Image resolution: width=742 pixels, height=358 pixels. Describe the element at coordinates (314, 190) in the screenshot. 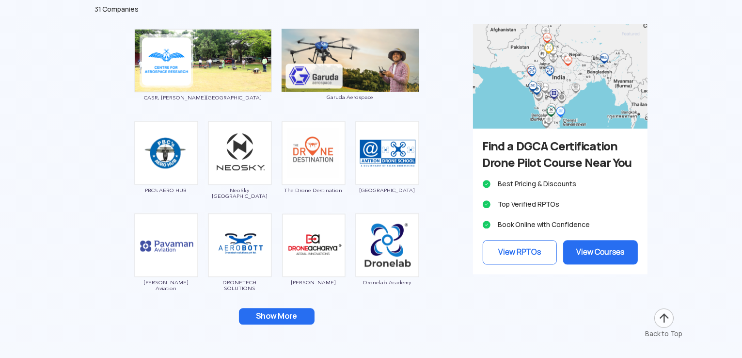

I see `span: The Drone Destination` at that location.